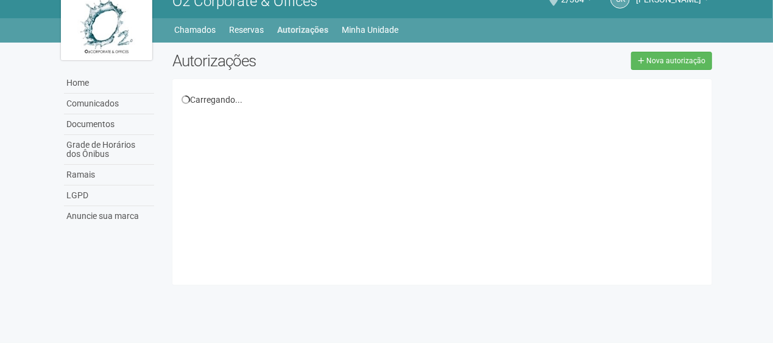 The height and width of the screenshot is (343, 773). I want to click on a: Comunicados, so click(109, 104).